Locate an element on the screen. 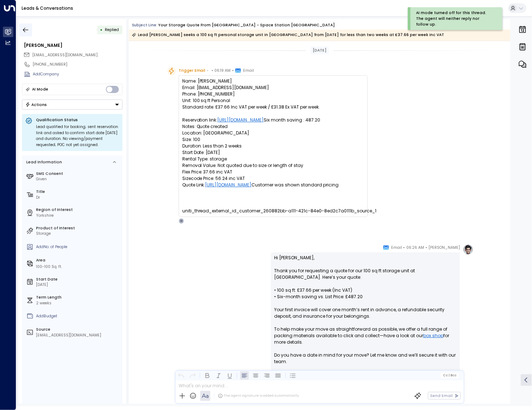 Image resolution: width=532 pixels, height=410 pixels. button: Actions is located at coordinates (72, 104).